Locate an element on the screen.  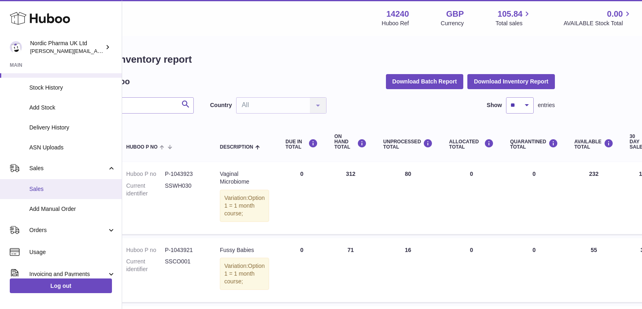
td: 232 is located at coordinates (594, 198).